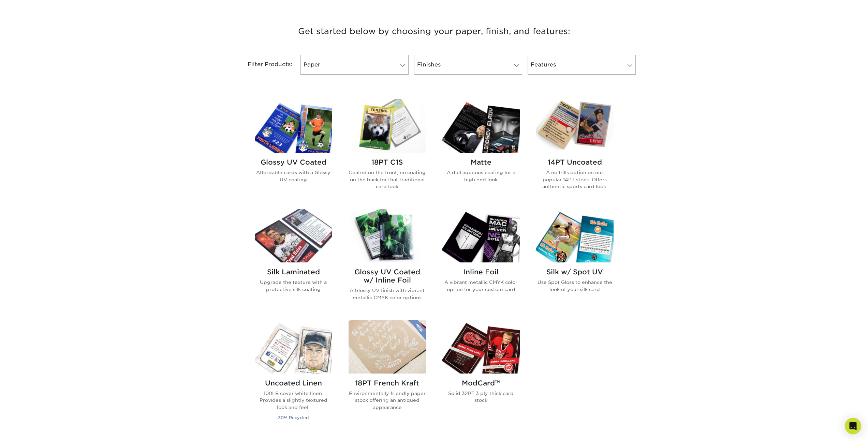 The height and width of the screenshot is (441, 868). What do you see at coordinates (387, 400) in the screenshot?
I see `p: Environmentally friendly paper stock offering an antiqued appearance` at bounding box center [387, 400].